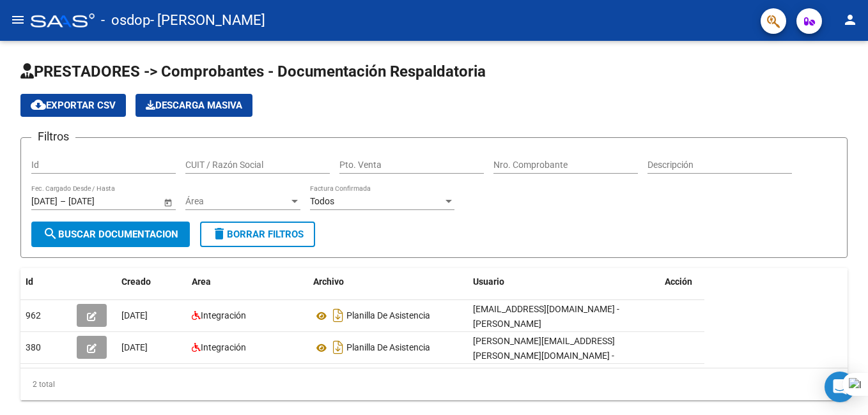 The width and height of the screenshot is (868, 415). Describe the element at coordinates (44, 201) in the screenshot. I see `input: Start date` at that location.